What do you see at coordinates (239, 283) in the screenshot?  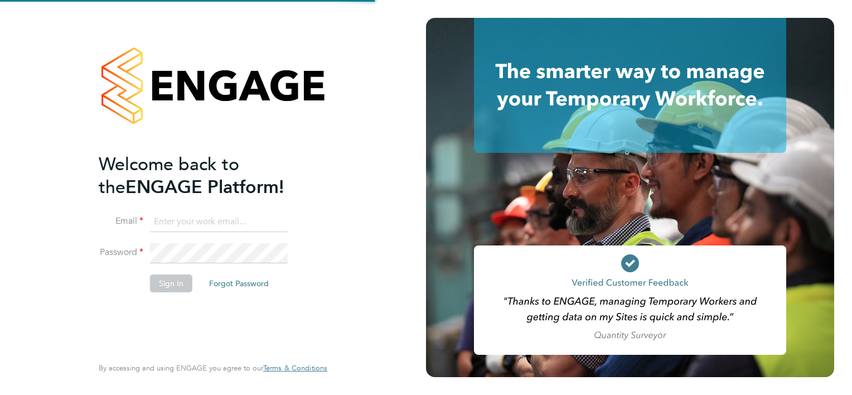 I see `button: Forgot Password` at bounding box center [239, 283].